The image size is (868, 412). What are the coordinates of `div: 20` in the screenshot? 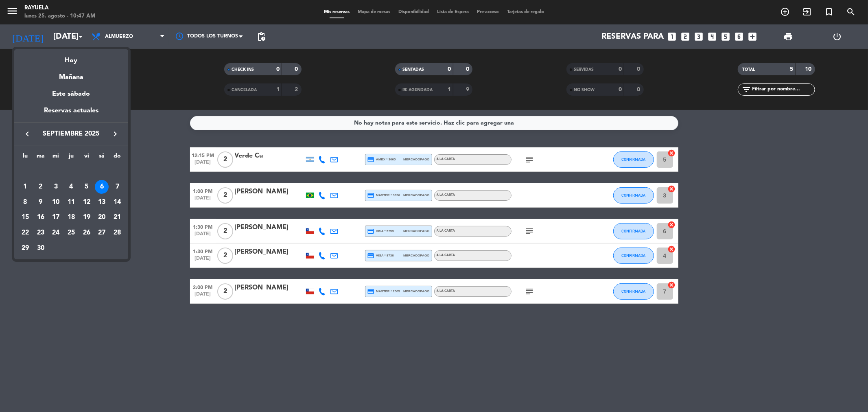 It's located at (102, 217).